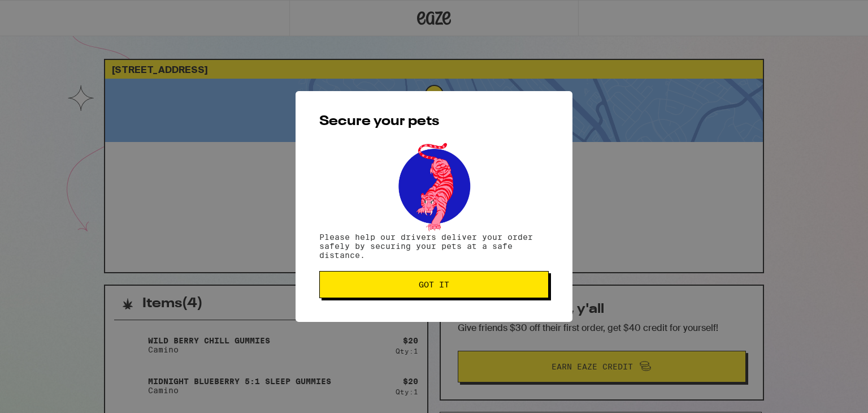  Describe the element at coordinates (44, 12) in the screenshot. I see `span: Hi. Need any help?` at that location.